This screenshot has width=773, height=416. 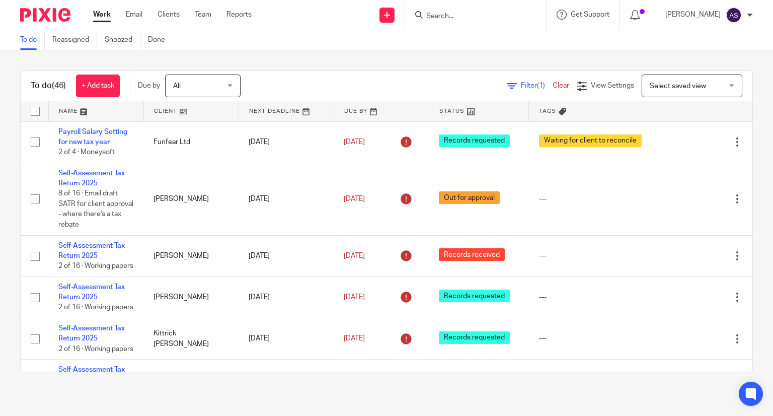 What do you see at coordinates (734, 15) in the screenshot?
I see `img: svg%3E` at bounding box center [734, 15].